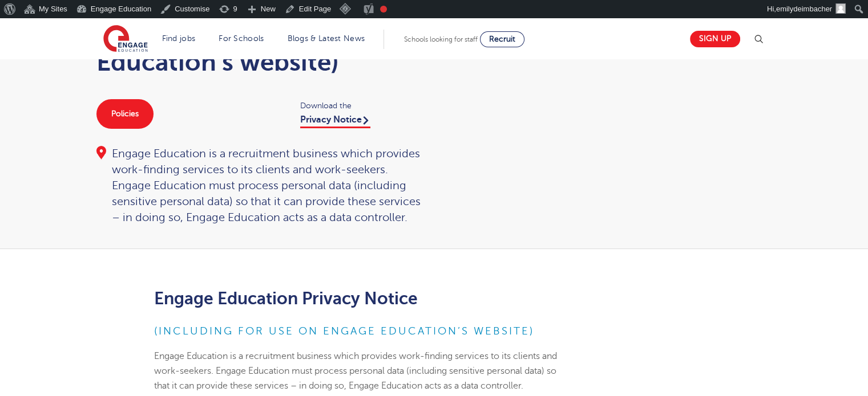 The height and width of the screenshot is (396, 868). Describe the element at coordinates (804, 8) in the screenshot. I see `span: emilydeimbacher` at that location.